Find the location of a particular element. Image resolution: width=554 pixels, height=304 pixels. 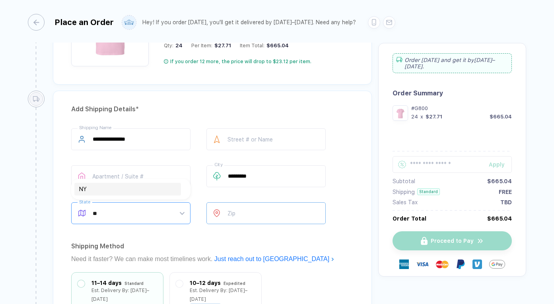

div: 24 is located at coordinates (414, 116).